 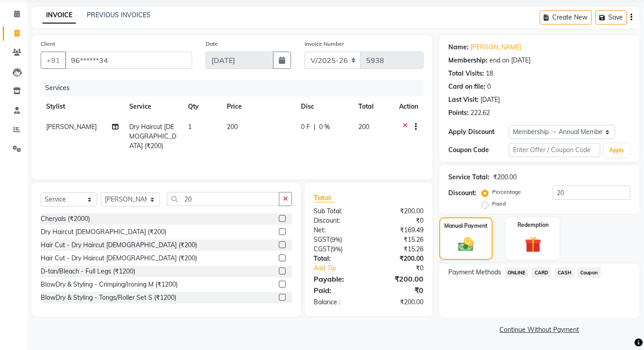 What do you see at coordinates (59, 15) in the screenshot?
I see `a: INVOICE` at bounding box center [59, 15].